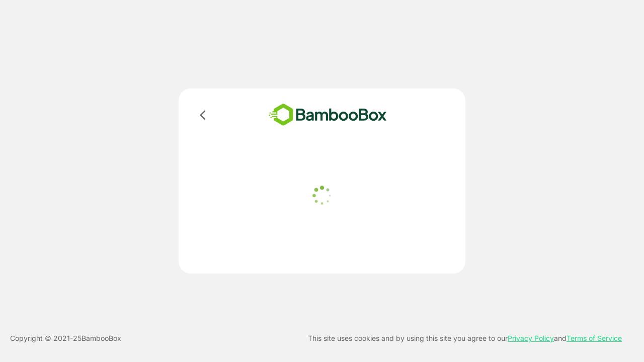  Describe the element at coordinates (465, 338) in the screenshot. I see `p: This site uses cookies and by using this site you agree to our and` at that location.